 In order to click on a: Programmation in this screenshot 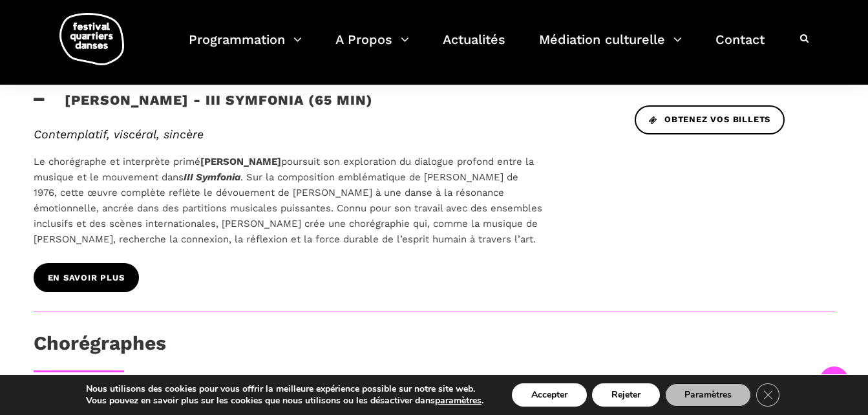, I will do `click(245, 47)`.